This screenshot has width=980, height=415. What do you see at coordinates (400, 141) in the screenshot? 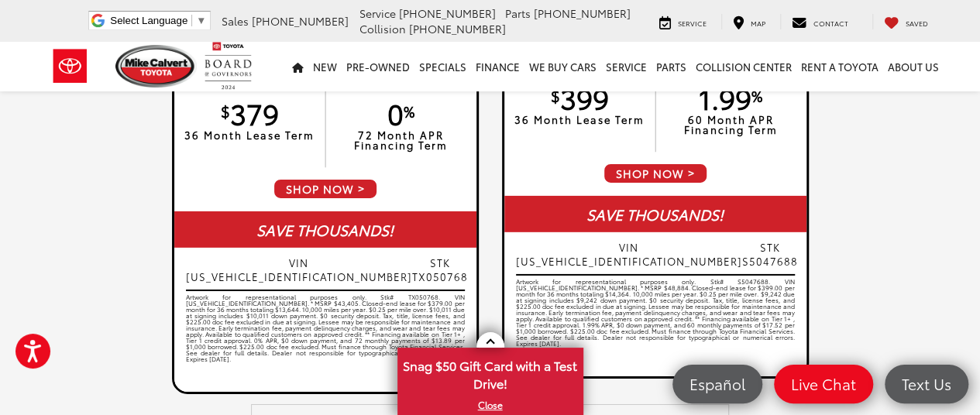
I see `p: 72 Month APR Financing Term` at bounding box center [400, 141].